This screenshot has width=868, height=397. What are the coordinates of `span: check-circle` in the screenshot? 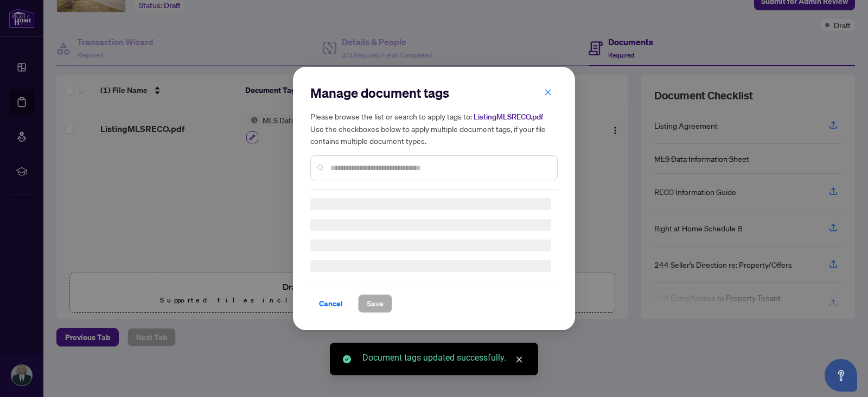 It's located at (347, 359).